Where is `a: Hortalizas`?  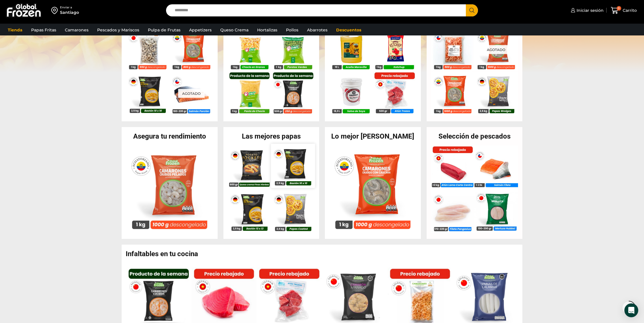
a: Hortalizas is located at coordinates (267, 30).